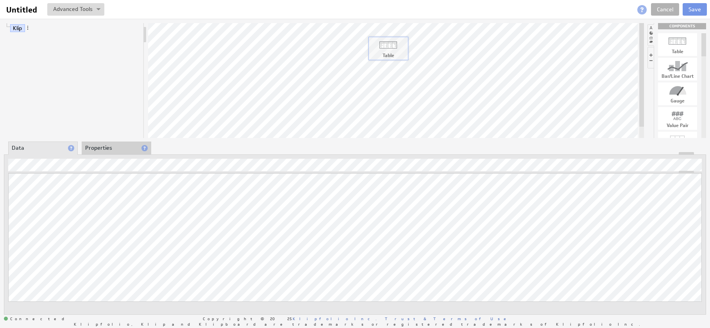 The height and width of the screenshot is (328, 710). Describe the element at coordinates (695, 9) in the screenshot. I see `button: Save` at that location.